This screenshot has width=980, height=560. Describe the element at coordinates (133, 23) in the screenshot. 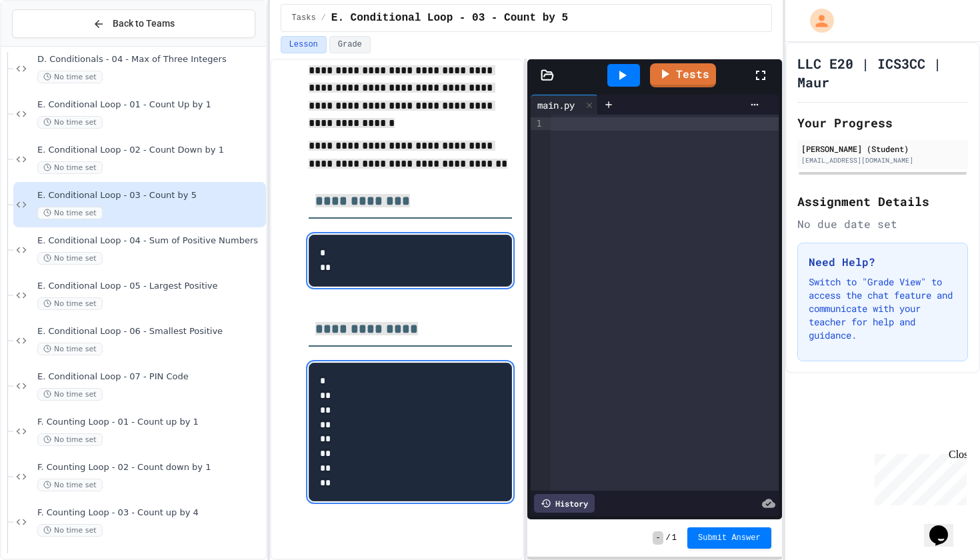

I see `button: Back to Teams` at that location.